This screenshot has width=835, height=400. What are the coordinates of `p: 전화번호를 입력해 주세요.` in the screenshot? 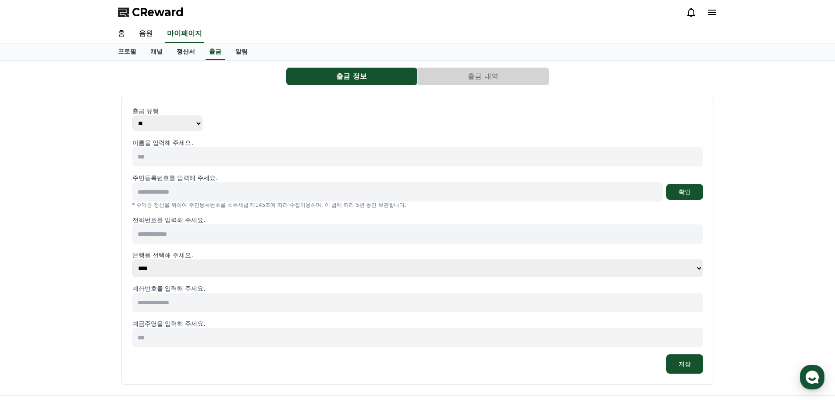 It's located at (418, 220).